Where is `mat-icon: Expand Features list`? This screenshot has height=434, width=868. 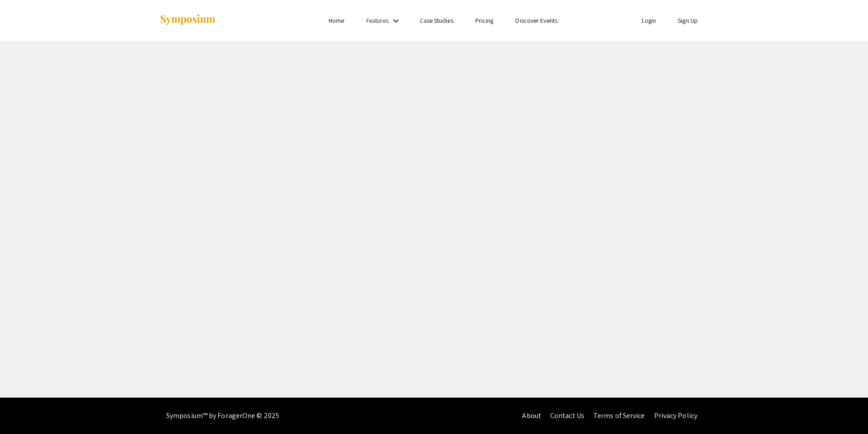
mat-icon: Expand Features list is located at coordinates (396, 21).